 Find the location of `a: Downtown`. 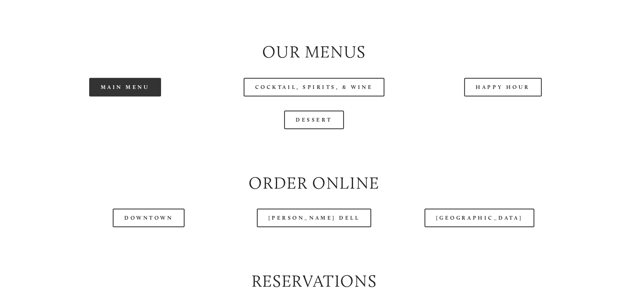

a: Downtown is located at coordinates (149, 217).